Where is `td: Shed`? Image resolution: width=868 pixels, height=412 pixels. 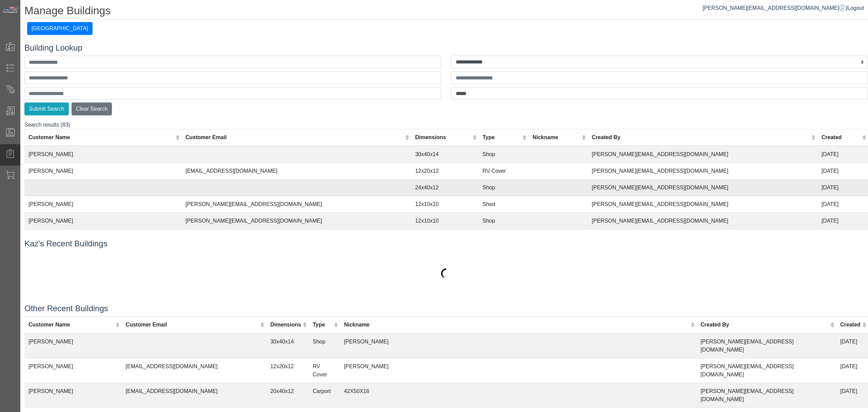
td: Shed is located at coordinates (503, 204).